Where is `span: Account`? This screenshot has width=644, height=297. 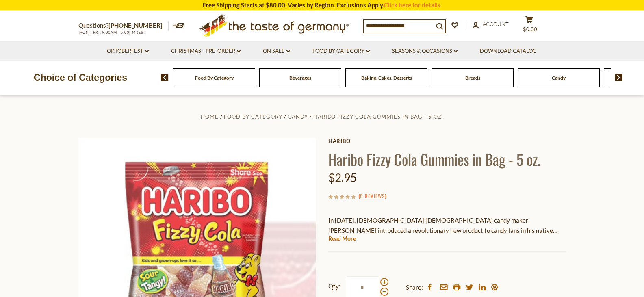 span: Account is located at coordinates (496, 24).